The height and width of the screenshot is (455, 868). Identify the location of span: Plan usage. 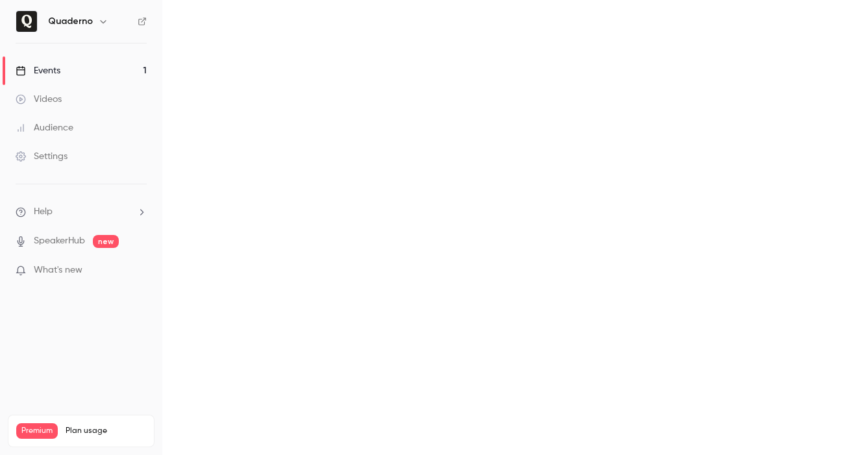
(106, 431).